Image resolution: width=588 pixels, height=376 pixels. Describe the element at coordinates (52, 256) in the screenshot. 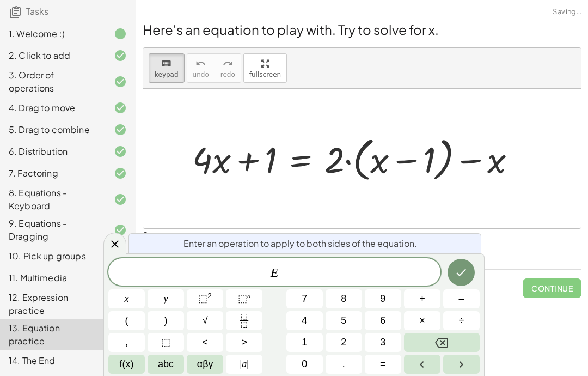

I see `div: 10. Pick up groups` at that location.